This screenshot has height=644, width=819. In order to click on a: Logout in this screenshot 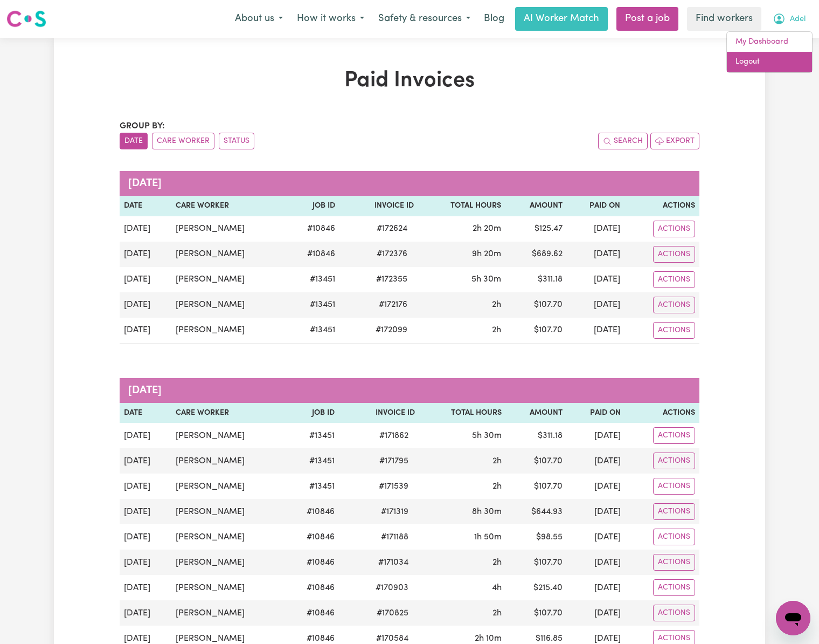, I will do `click(770, 62)`.